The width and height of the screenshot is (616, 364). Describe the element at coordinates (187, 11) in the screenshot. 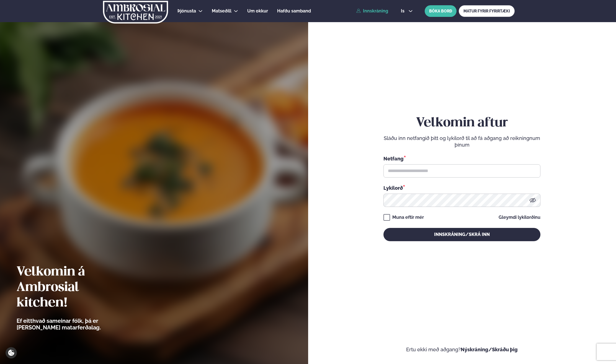

I see `a: Þjónusta` at that location.